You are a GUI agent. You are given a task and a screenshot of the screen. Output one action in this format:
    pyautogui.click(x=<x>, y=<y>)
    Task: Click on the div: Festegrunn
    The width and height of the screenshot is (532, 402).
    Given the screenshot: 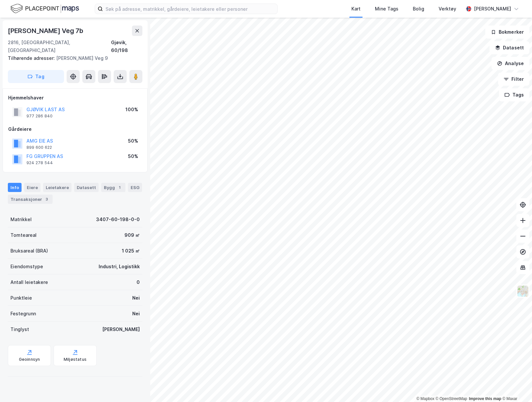 What is the action you would take?
    pyautogui.click(x=23, y=313)
    